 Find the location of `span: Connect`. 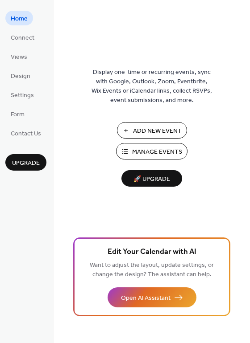

span: Connect is located at coordinates (22, 38).